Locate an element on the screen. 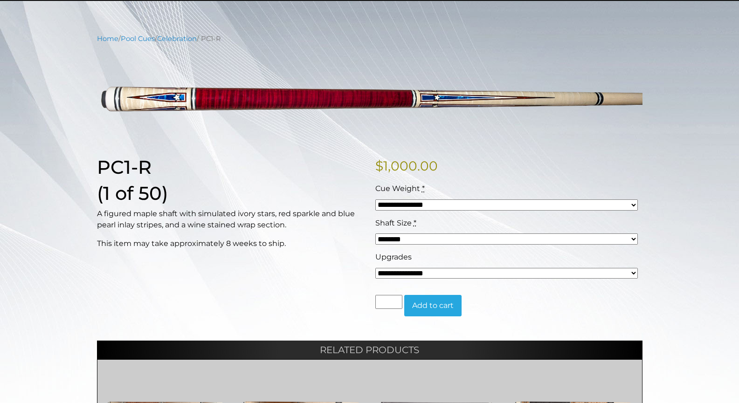 This screenshot has height=403, width=739. a: Celebration is located at coordinates (177, 39).